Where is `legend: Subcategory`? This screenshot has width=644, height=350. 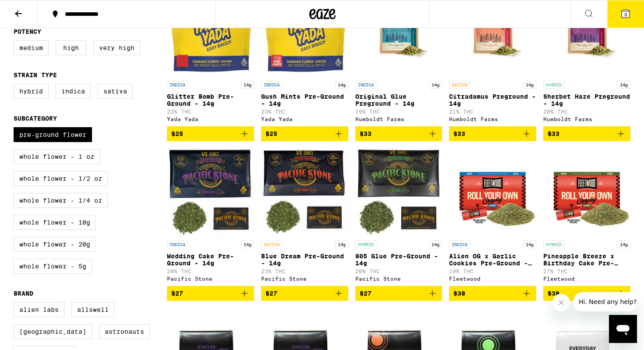 legend: Subcategory is located at coordinates (35, 118).